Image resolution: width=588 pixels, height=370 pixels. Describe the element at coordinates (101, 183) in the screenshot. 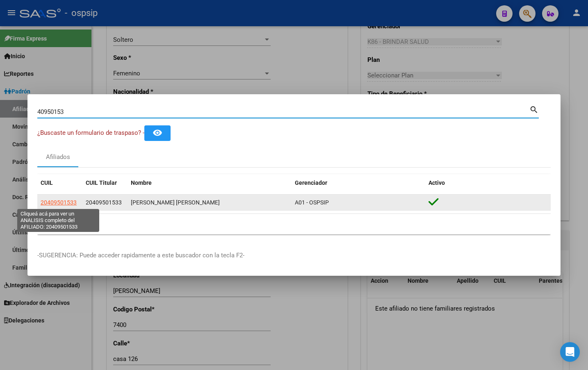

I see `span: CUIL Titular` at that location.